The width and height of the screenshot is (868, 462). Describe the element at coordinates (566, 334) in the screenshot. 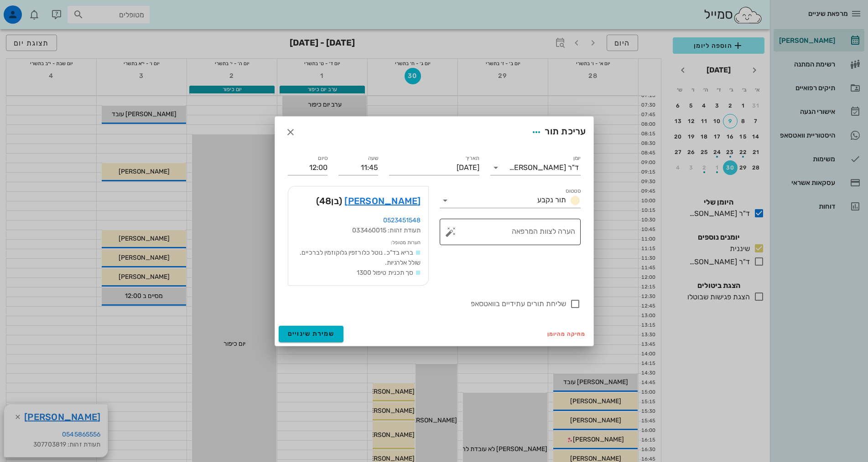

I see `button: מחיקה מהיומן` at that location.